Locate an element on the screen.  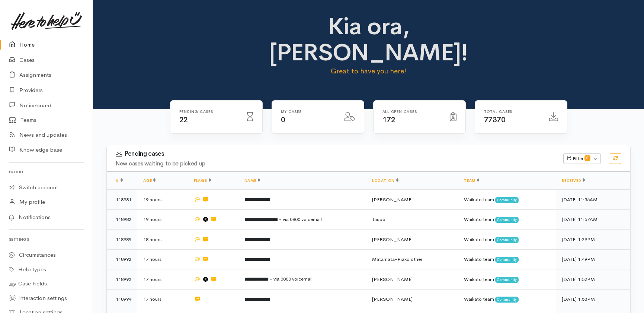
td: 118993 is located at coordinates (122, 279).